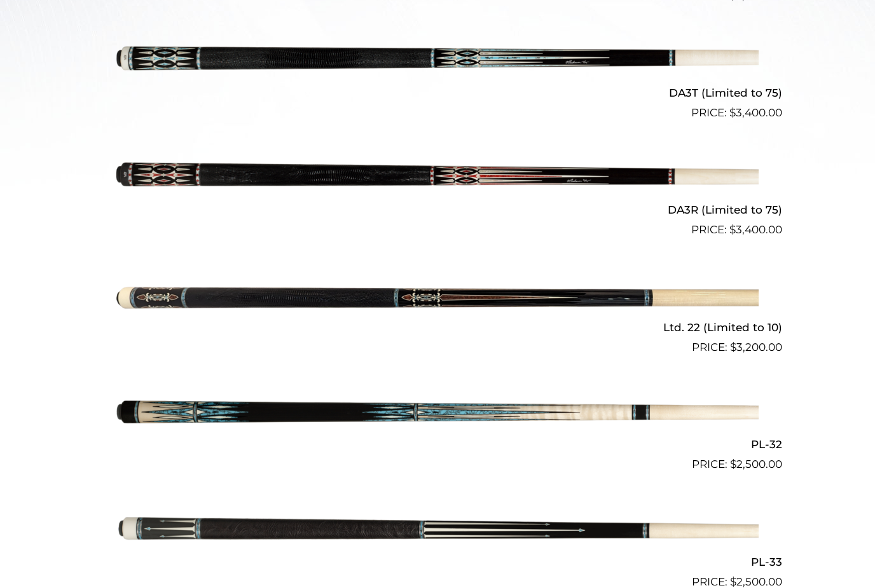 The height and width of the screenshot is (588, 875). Describe the element at coordinates (437, 64) in the screenshot. I see `img: DA3T (Limited to 75)` at that location.